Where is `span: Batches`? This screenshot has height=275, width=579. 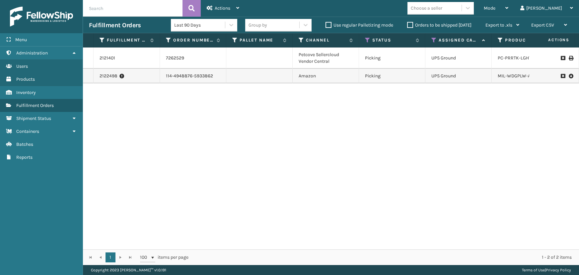
span: Batches is located at coordinates (25, 144).